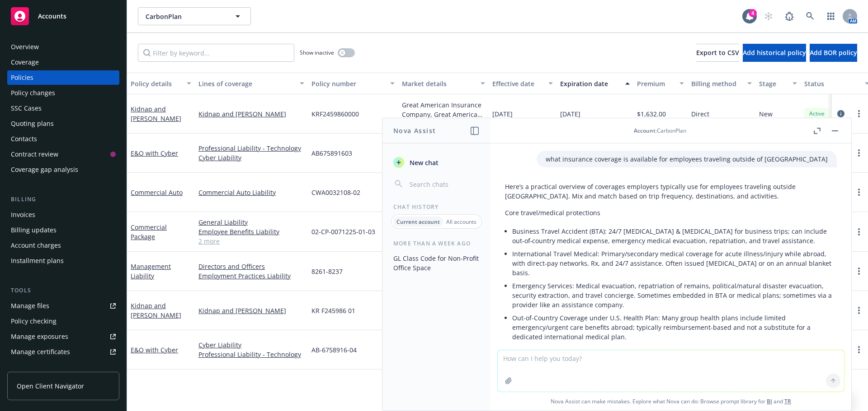 The width and height of the screenshot is (868, 411). Describe the element at coordinates (334, 350) in the screenshot. I see `span: AB-6758916-04` at that location.